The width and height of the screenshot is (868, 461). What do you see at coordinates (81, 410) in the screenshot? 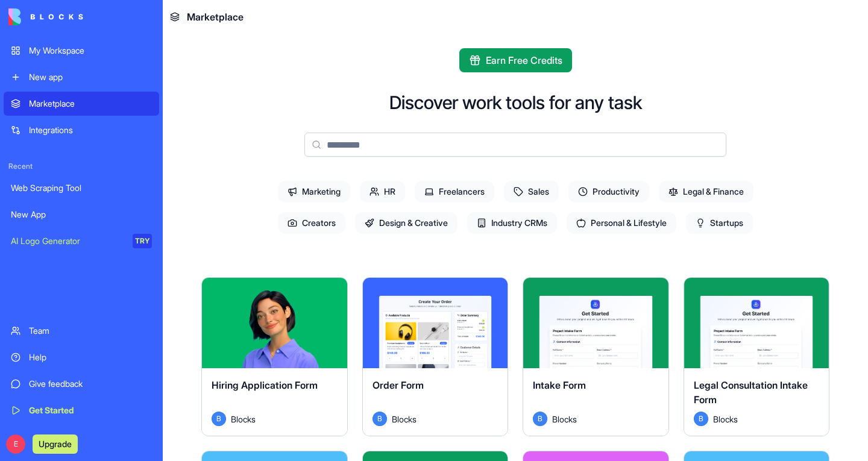
I see `a: Get Started` at bounding box center [81, 410].